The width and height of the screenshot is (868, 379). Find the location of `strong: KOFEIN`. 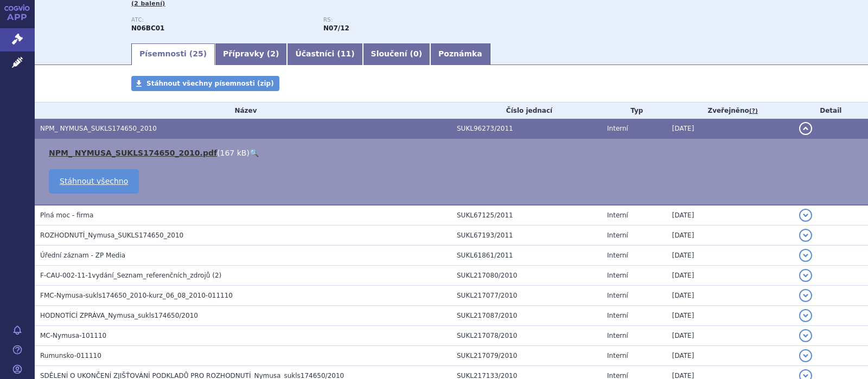

strong: KOFEIN is located at coordinates (148, 28).